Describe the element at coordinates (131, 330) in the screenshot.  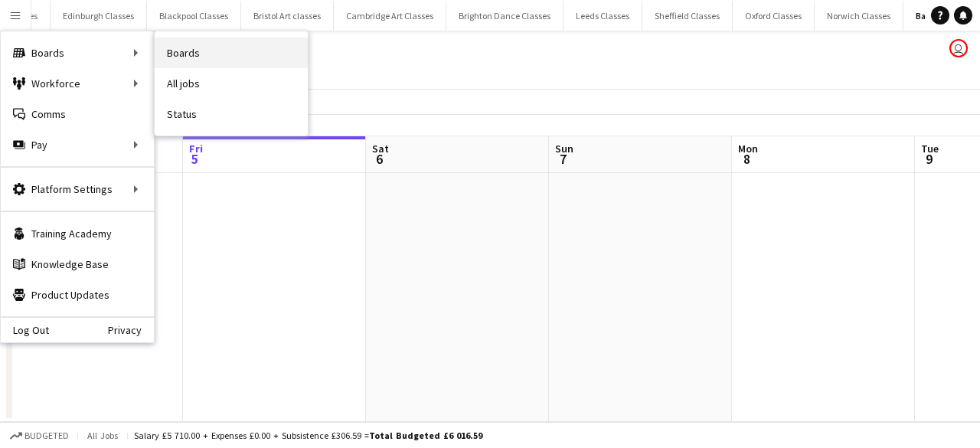
I see `a: Privacy` at that location.